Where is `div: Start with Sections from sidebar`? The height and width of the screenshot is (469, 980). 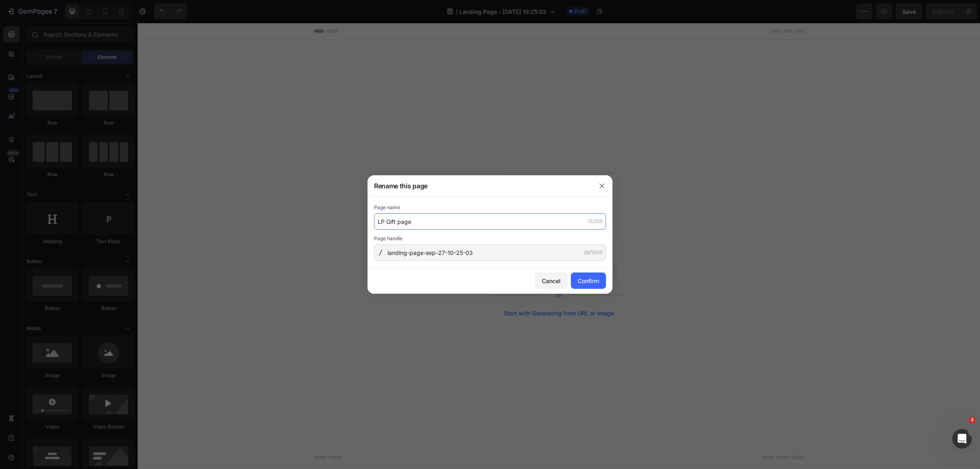 div: Start with Sections from sidebar is located at coordinates (421, 230).